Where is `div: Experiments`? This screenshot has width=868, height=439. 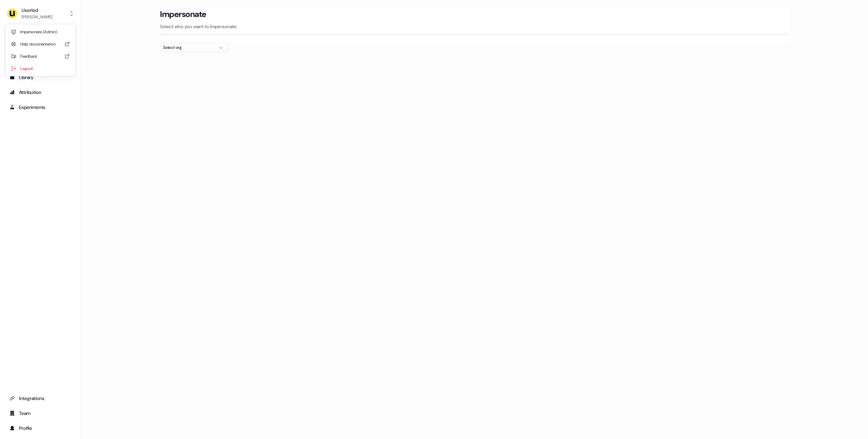 div: Experiments is located at coordinates (40, 108).